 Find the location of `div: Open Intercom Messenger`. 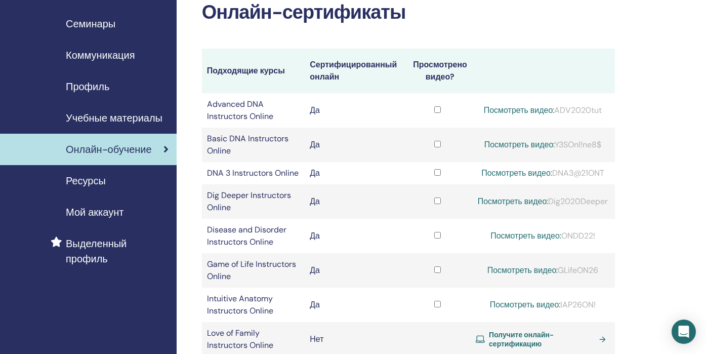

div: Open Intercom Messenger is located at coordinates (684, 332).